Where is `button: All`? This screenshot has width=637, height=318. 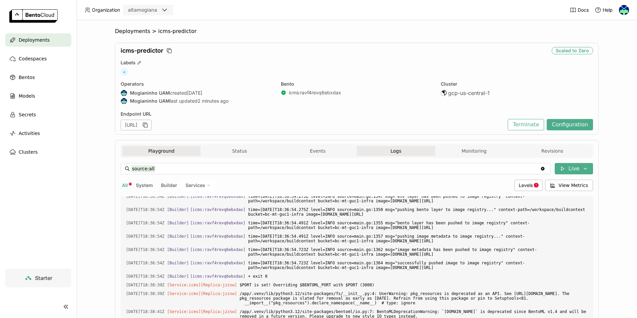
button: All is located at coordinates (125, 185).